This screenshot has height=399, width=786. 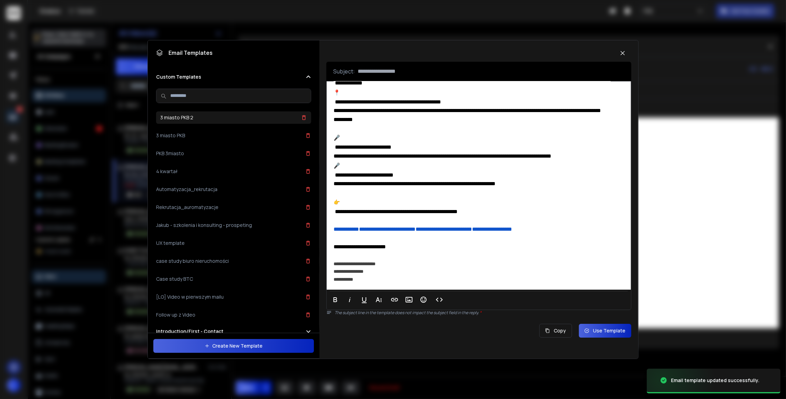 I want to click on button: Code View, so click(x=439, y=299).